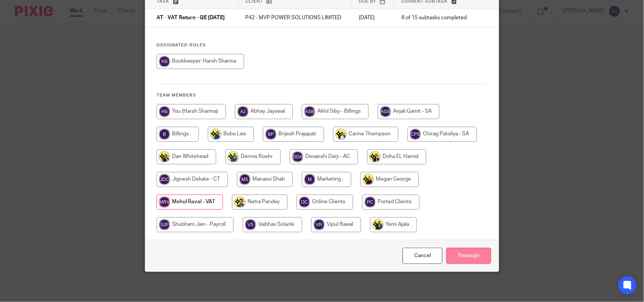  What do you see at coordinates (294, 18) in the screenshot?
I see `p: P42 - MVP POWER SOLUTIONS LIMITED` at bounding box center [294, 18].